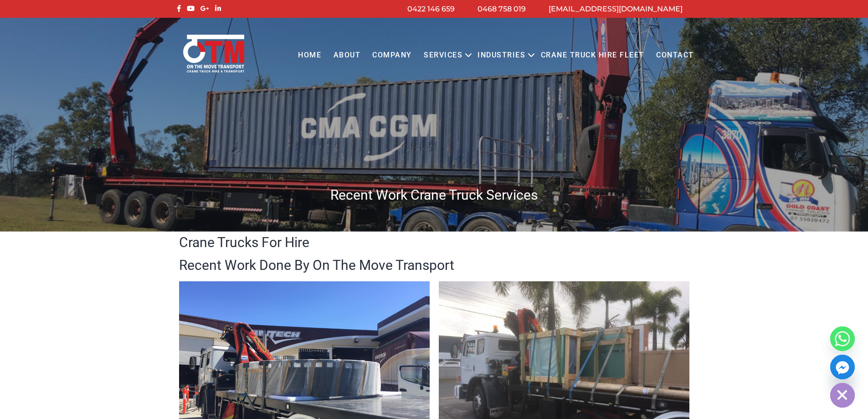  What do you see at coordinates (434, 195) in the screenshot?
I see `h1: Recent Work Crane Truck Services` at bounding box center [434, 195].